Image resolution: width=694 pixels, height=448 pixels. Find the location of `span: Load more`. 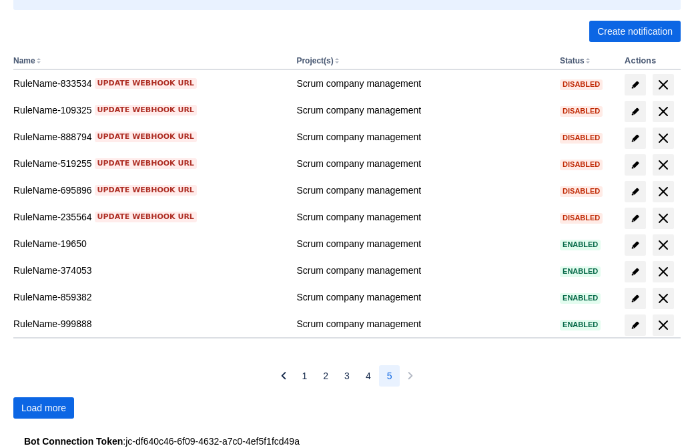

span: Load more is located at coordinates (43, 408).